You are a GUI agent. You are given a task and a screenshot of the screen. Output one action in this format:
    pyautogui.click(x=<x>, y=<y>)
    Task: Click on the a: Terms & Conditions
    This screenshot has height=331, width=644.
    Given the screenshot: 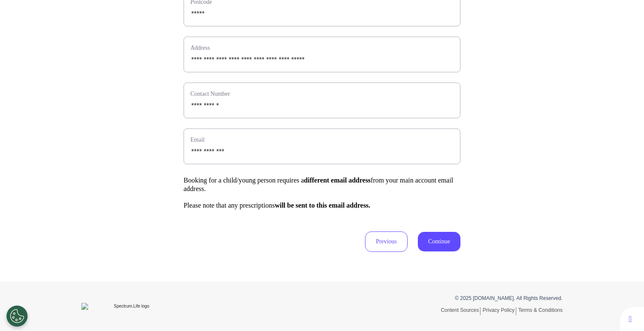 What is the action you would take?
    pyautogui.click(x=540, y=310)
    